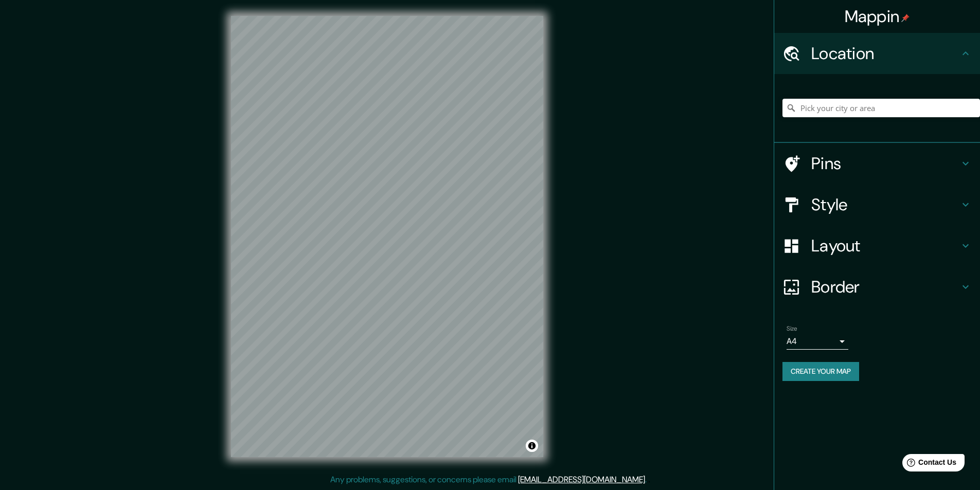  Describe the element at coordinates (877, 246) in the screenshot. I see `div: Layout` at that location.